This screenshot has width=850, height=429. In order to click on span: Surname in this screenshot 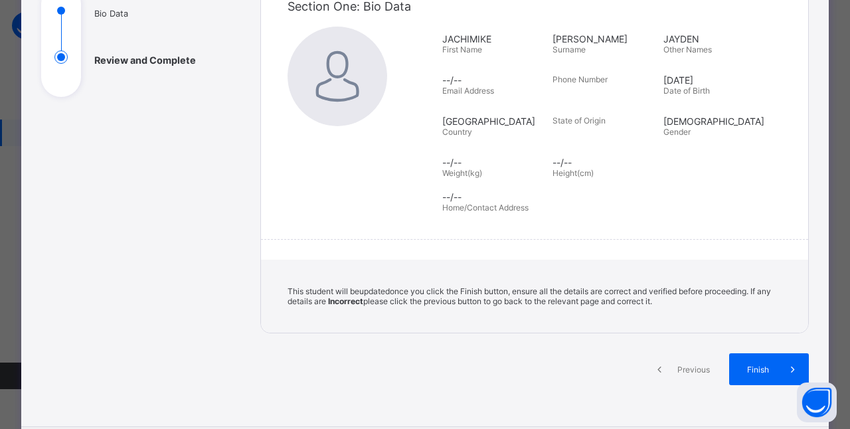, I will do `click(569, 49)`.